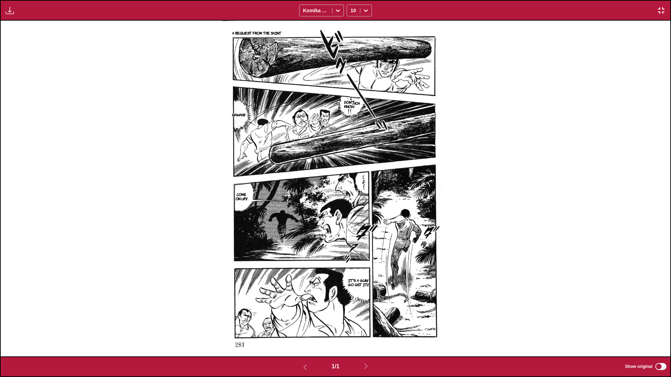 The image size is (671, 377). I want to click on span: Show original, so click(639, 367).